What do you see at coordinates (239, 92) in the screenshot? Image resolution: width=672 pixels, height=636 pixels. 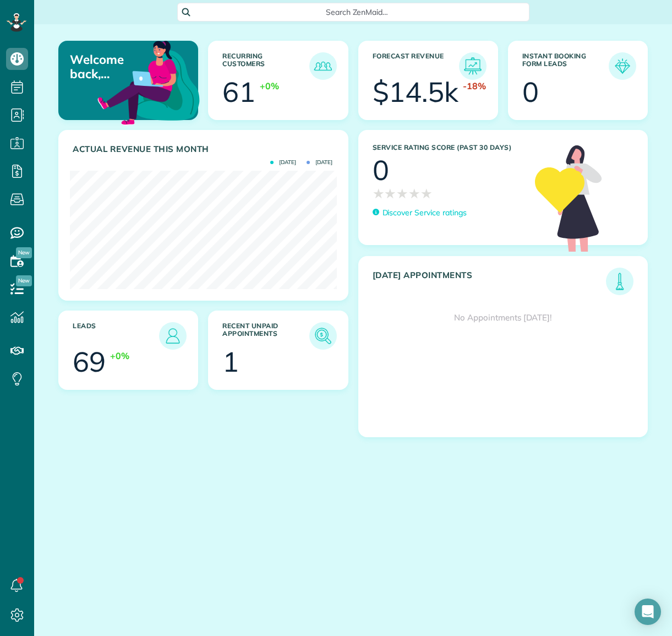 I see `div: 61` at bounding box center [239, 92].